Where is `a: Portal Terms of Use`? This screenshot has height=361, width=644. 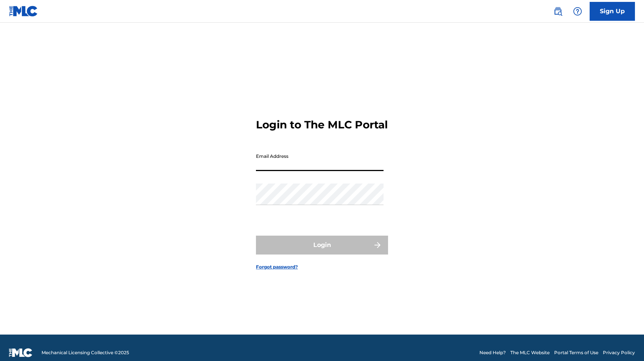 a: Portal Terms of Use is located at coordinates (576, 352).